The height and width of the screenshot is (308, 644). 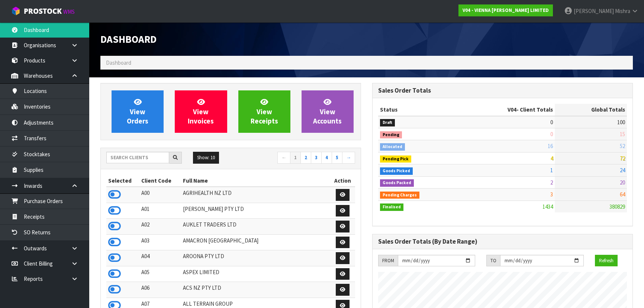 I want to click on span: 1, so click(x=551, y=170).